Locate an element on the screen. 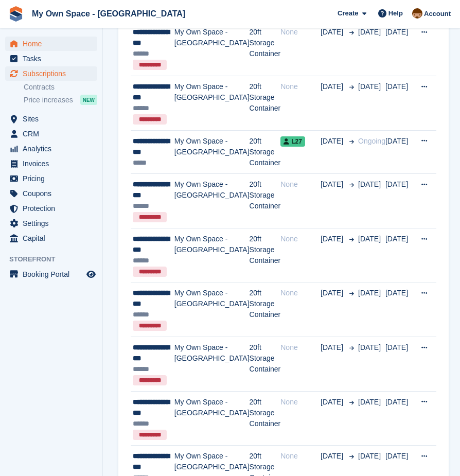 This screenshot has height=476, width=460. span: Home is located at coordinates (54, 44).